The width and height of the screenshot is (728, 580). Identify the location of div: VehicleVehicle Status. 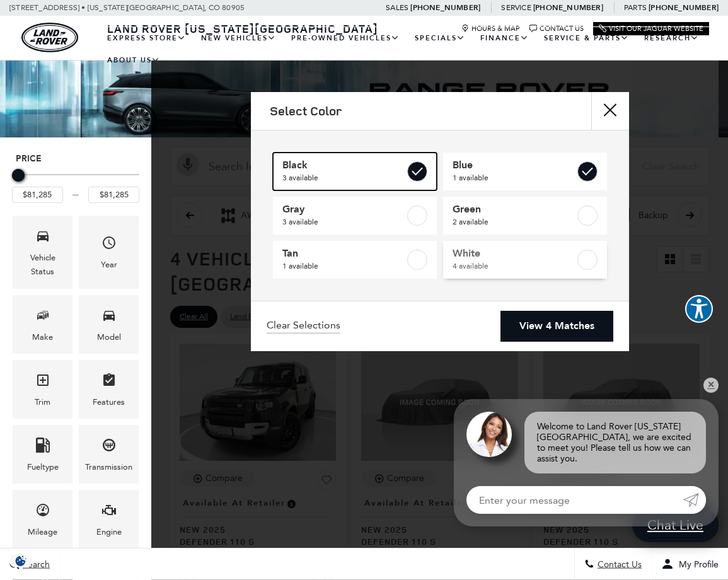
(42, 251).